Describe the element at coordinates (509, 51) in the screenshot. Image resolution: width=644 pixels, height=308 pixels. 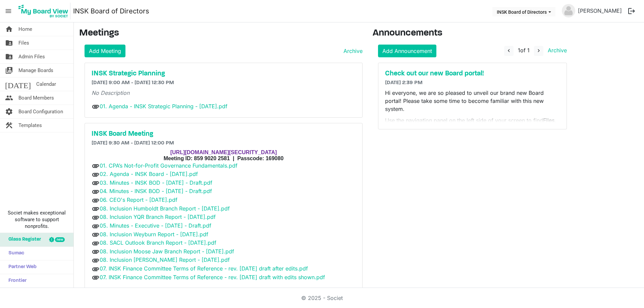
I see `span: navigate_before` at that location.